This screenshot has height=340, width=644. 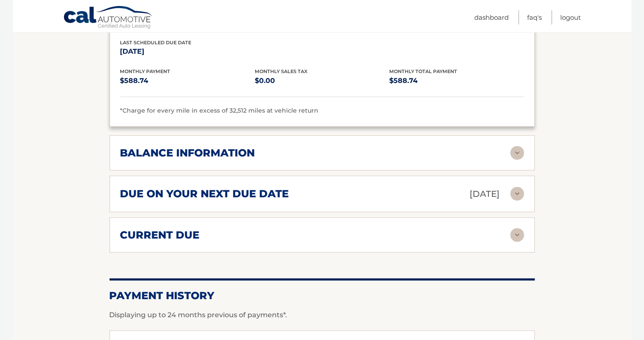 I want to click on h2: current due, so click(x=160, y=235).